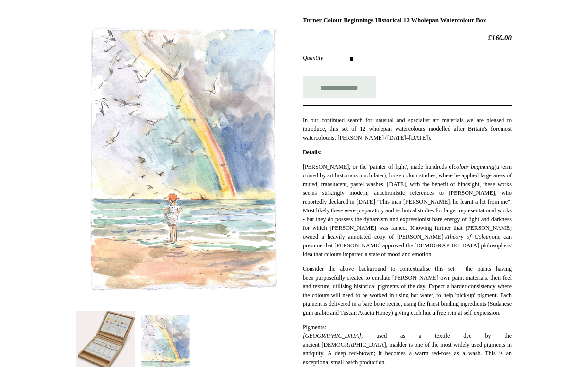 The width and height of the screenshot is (588, 367). I want to click on p: Consider the above background to contextualise this set - the paints having been purposefully cre..., so click(407, 291).